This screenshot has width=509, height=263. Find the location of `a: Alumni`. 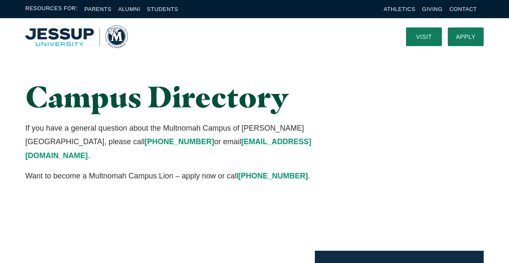

a: Alumni is located at coordinates (129, 9).